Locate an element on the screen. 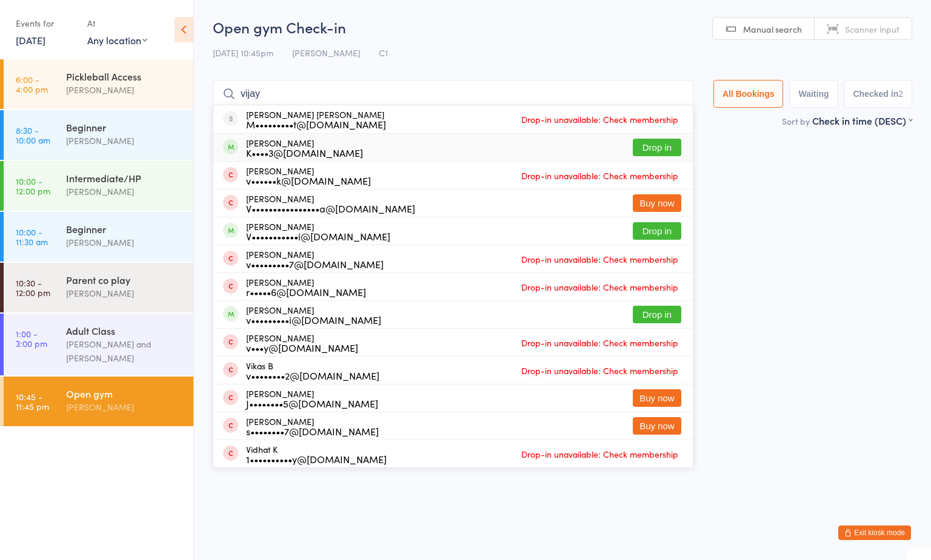 The height and width of the screenshot is (560, 931). time: 6:00 - 4:00 pm is located at coordinates (32, 84).